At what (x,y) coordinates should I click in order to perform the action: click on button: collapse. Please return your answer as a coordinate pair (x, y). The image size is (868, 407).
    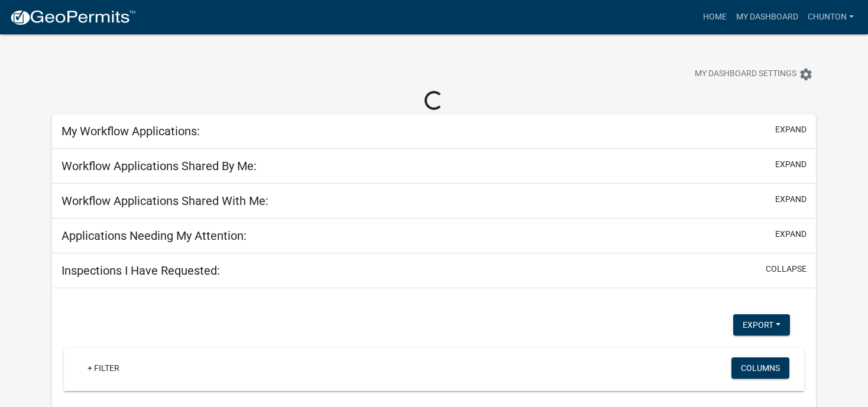
    Looking at the image, I should click on (786, 268).